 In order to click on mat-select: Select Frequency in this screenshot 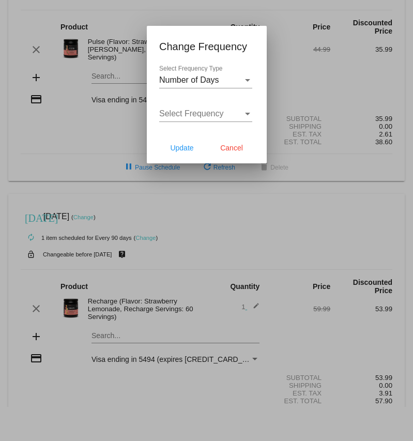, I will do `click(206, 114)`.